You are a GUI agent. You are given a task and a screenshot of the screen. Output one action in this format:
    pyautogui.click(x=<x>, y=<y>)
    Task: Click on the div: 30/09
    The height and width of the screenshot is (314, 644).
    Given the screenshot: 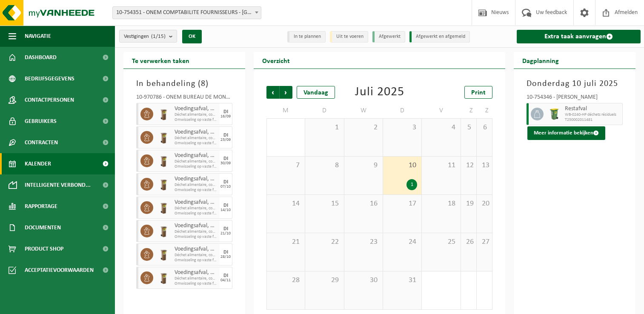 What is the action you would take?
    pyautogui.click(x=225, y=163)
    